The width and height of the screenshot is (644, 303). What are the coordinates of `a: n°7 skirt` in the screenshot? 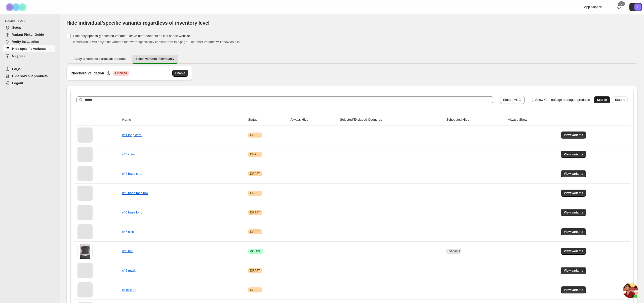 It's located at (128, 231).